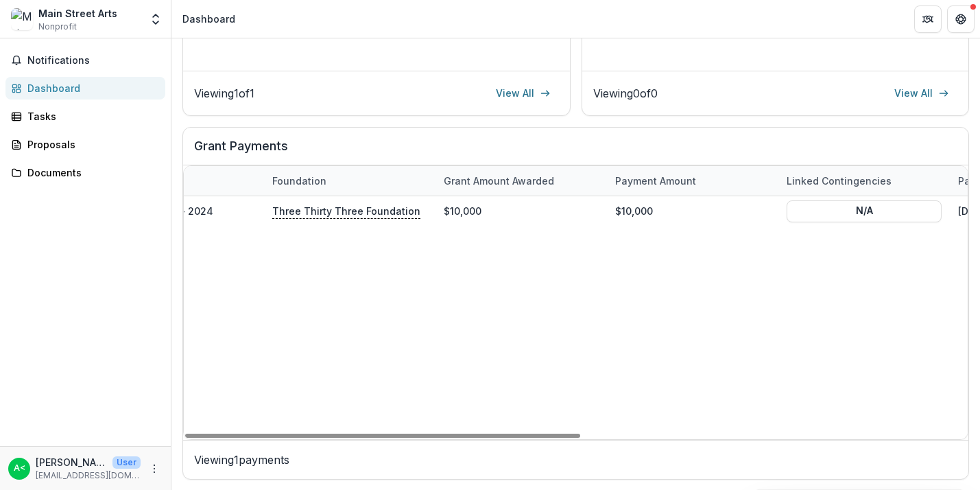 Image resolution: width=980 pixels, height=490 pixels. Describe the element at coordinates (224, 93) in the screenshot. I see `p: Viewing 1 of 1` at that location.